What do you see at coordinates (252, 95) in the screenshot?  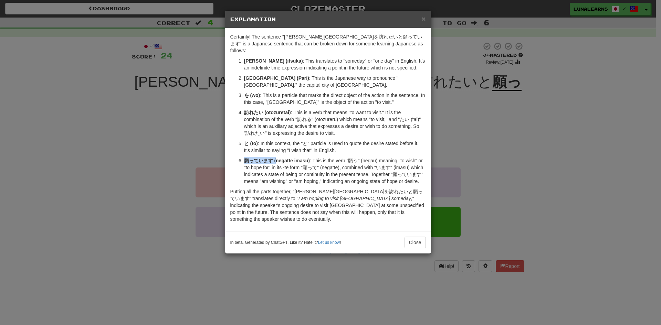 I see `strong: を (wo)` at bounding box center [252, 95].